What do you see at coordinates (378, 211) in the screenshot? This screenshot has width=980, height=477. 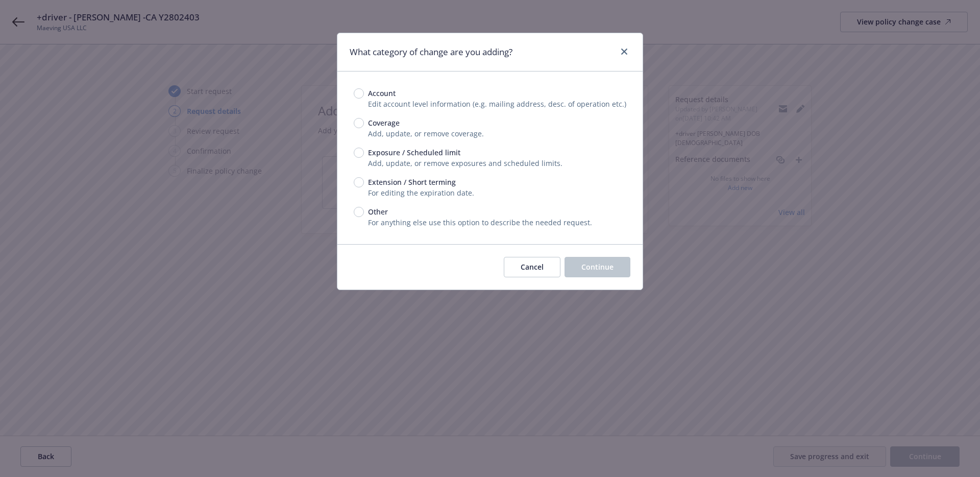 I see `span: Other` at bounding box center [378, 211].